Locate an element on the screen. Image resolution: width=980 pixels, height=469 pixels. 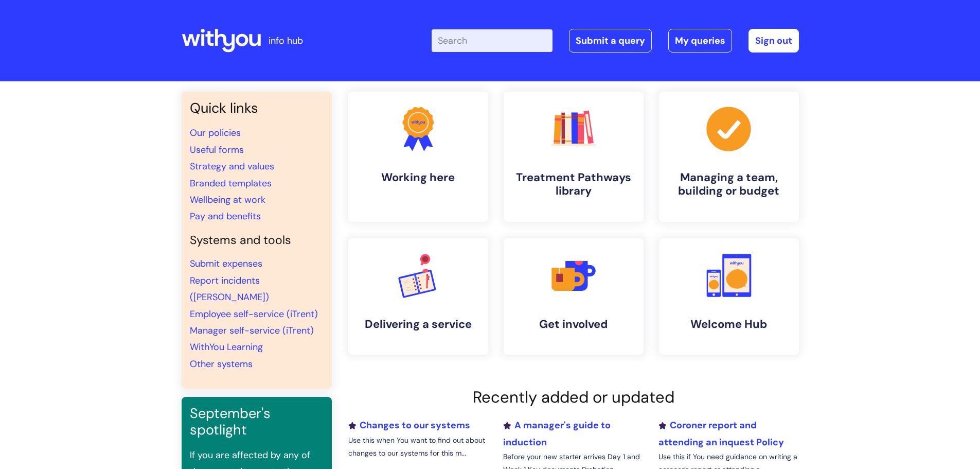
a: Submit a query is located at coordinates (610, 41).